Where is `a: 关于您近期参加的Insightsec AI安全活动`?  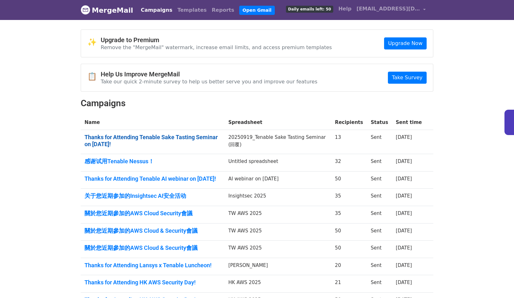
a: 关于您近期参加的Insightsec AI安全活动 is located at coordinates (152, 196).